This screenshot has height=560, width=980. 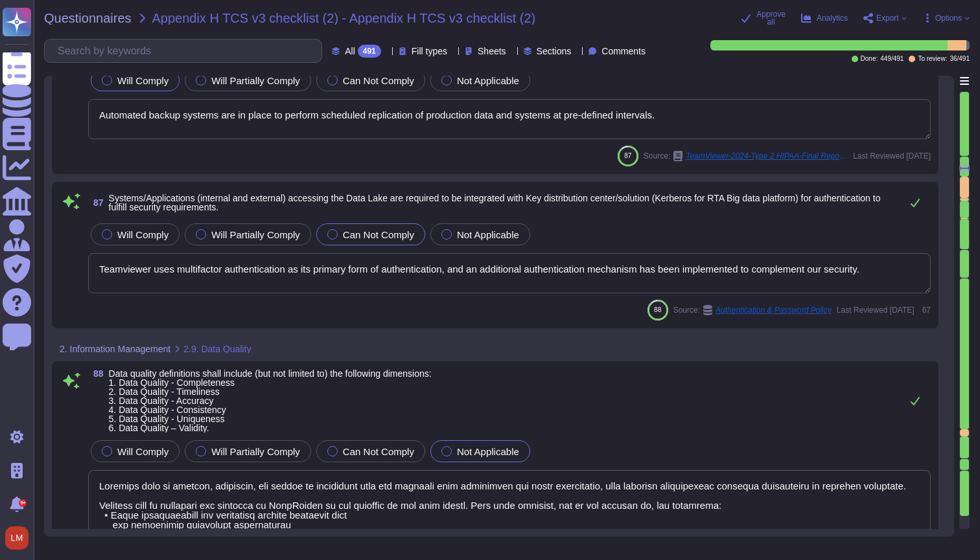 I want to click on span: 36 / 491, so click(x=959, y=59).